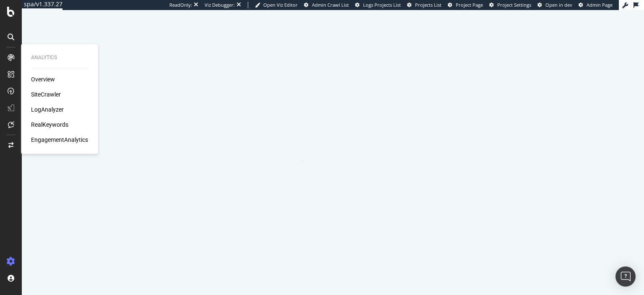  What do you see at coordinates (333, 147) in the screenshot?
I see `div: animation` at bounding box center [333, 147].